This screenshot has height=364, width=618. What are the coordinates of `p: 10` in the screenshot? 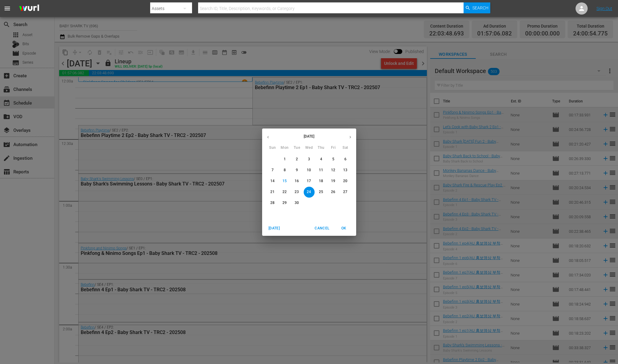 It's located at (309, 170).